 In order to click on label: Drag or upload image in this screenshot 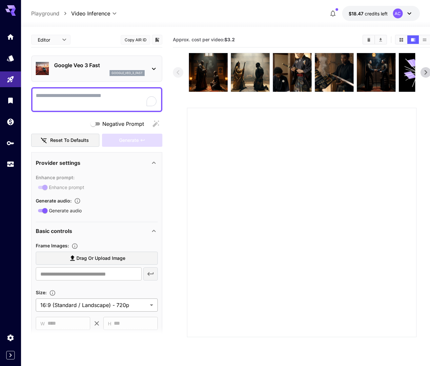, I will do `click(97, 258)`.